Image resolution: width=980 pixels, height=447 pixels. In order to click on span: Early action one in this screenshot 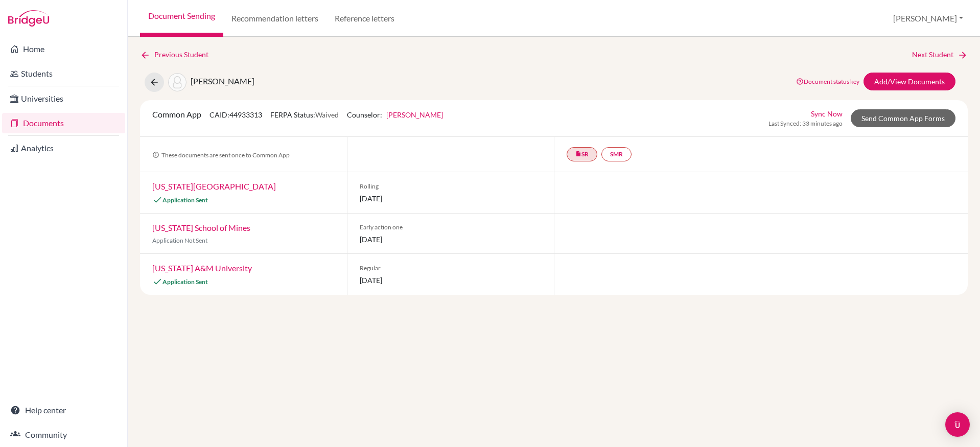, I will do `click(451, 228)`.